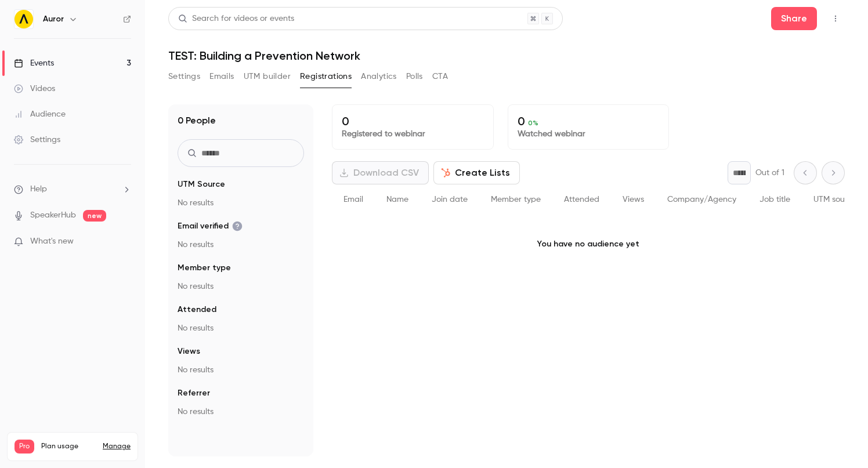 This screenshot has height=468, width=868. What do you see at coordinates (53, 215) in the screenshot?
I see `a: SpeakerHub` at bounding box center [53, 215].